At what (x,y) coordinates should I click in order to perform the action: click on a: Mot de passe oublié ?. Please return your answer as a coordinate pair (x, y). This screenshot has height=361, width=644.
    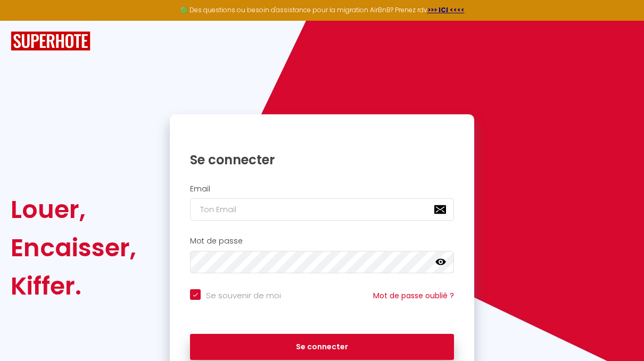
    Looking at the image, I should click on (414, 296).